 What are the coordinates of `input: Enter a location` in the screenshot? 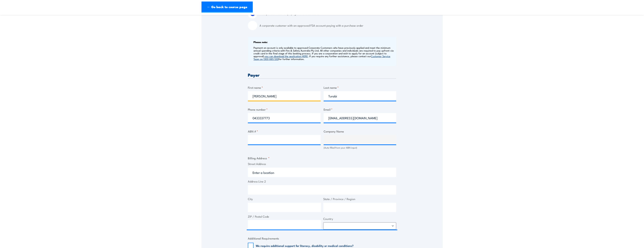 It's located at (322, 172).